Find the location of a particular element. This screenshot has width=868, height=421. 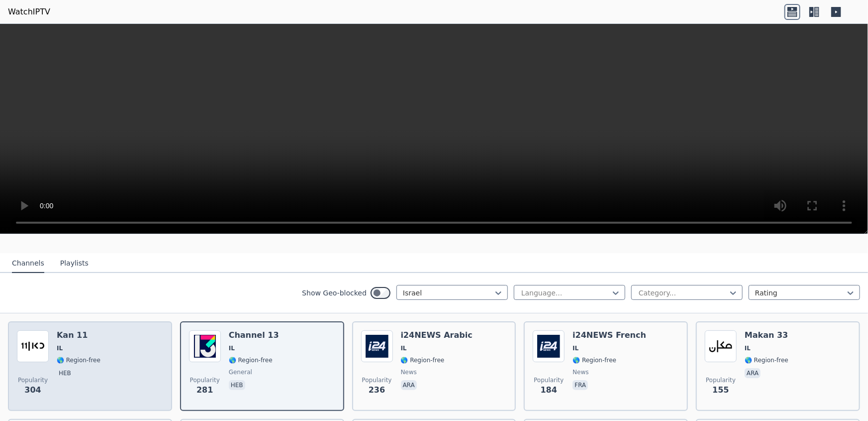

span: general is located at coordinates (240, 372).